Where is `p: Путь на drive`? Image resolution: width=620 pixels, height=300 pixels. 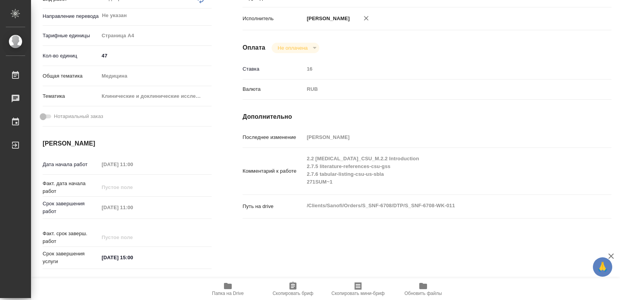 p: Путь на drive is located at coordinates (273, 206).